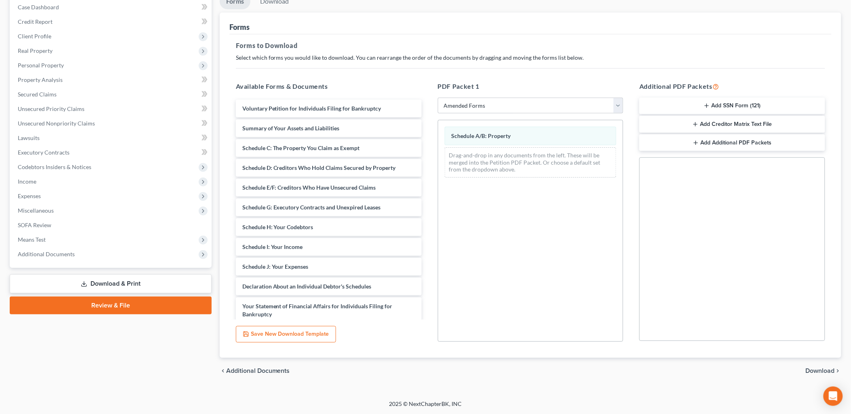 The height and width of the screenshot is (414, 851). Describe the element at coordinates (29, 138) in the screenshot. I see `span: Lawsuits` at that location.